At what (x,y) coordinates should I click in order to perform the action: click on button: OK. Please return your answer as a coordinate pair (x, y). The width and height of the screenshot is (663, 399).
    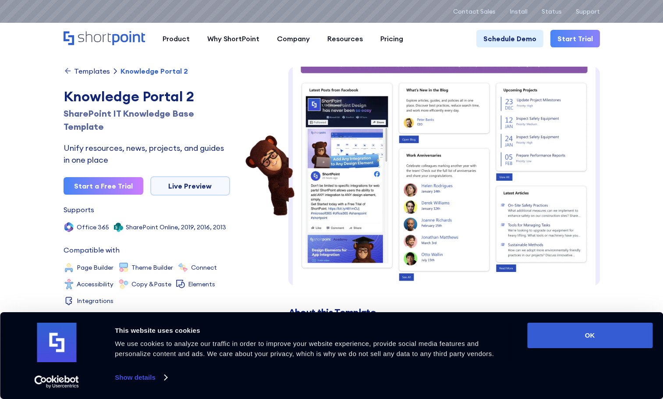
    Looking at the image, I should click on (590, 335).